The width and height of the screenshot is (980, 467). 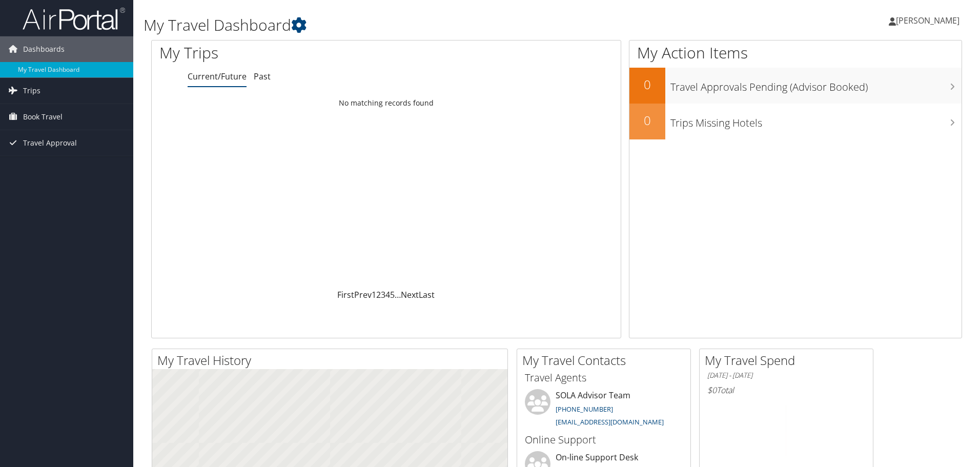 What do you see at coordinates (789, 361) in the screenshot?
I see `h2: My Travel Spend` at bounding box center [789, 361].